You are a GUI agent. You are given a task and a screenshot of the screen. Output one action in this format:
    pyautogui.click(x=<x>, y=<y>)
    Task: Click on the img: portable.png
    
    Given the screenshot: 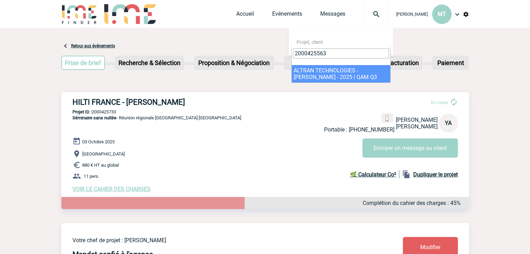 What is the action you would take?
    pyautogui.click(x=387, y=119)
    